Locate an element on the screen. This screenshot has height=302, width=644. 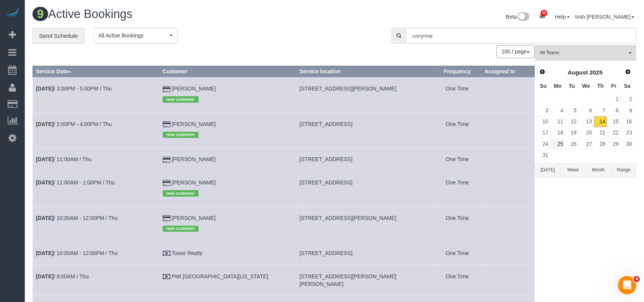
a: Next is located at coordinates (628, 72).